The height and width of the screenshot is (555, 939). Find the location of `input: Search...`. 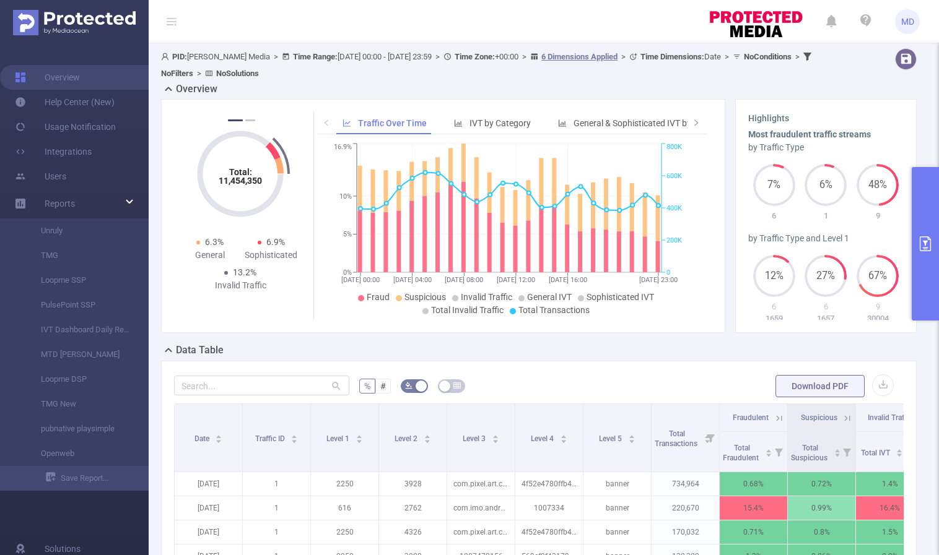

input: Search... is located at coordinates (261, 386).